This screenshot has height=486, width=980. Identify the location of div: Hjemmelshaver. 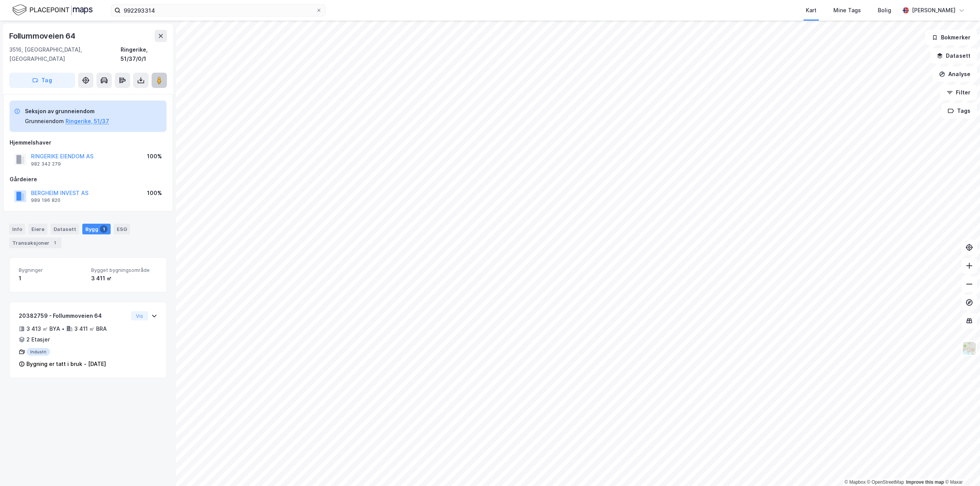
(88, 143).